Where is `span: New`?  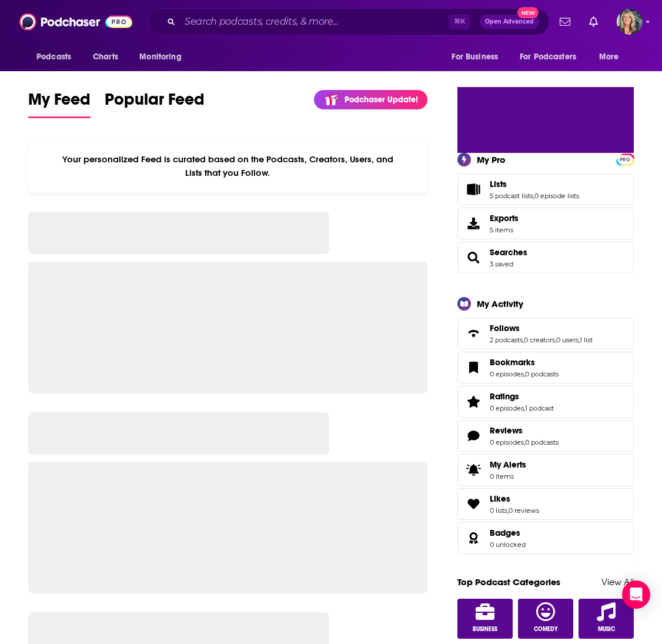
span: New is located at coordinates (528, 12).